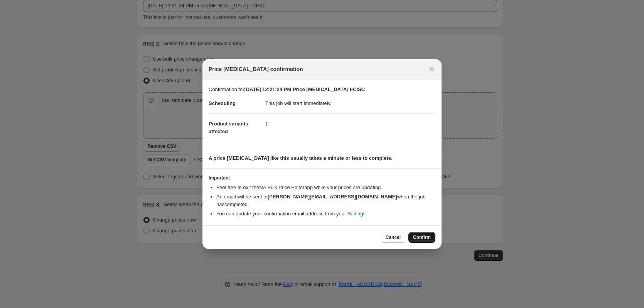 The image size is (644, 308). Describe the element at coordinates (431, 69) in the screenshot. I see `button: Close` at that location.